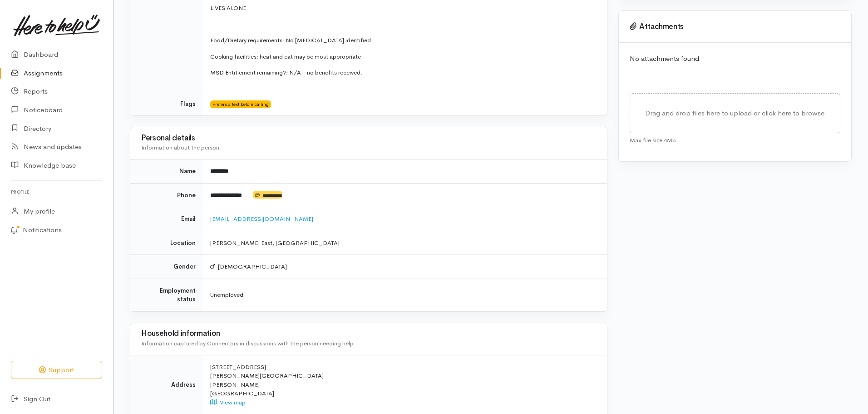  What do you see at coordinates (167, 243) in the screenshot?
I see `td: Location` at bounding box center [167, 243].